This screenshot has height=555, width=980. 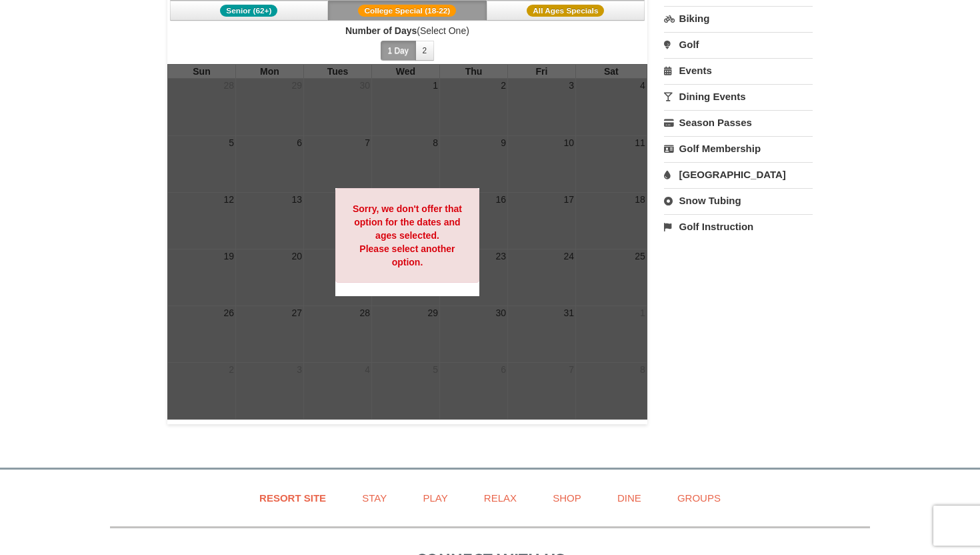 I want to click on a: Groups, so click(x=699, y=498).